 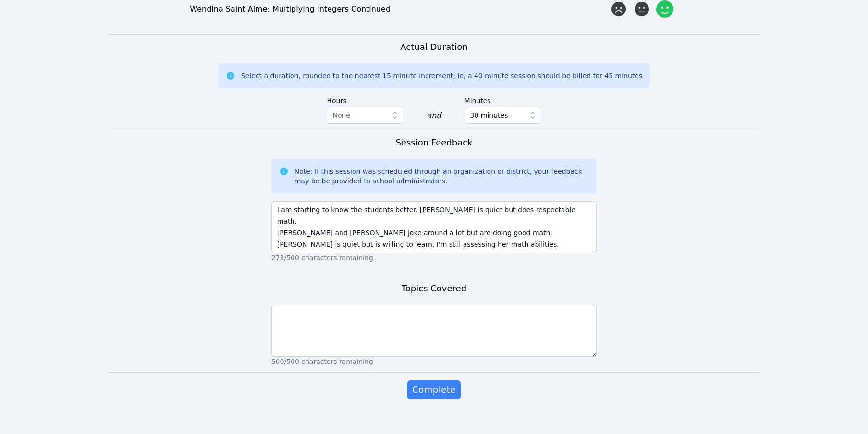 I want to click on h3: Session Feedback, so click(x=434, y=143).